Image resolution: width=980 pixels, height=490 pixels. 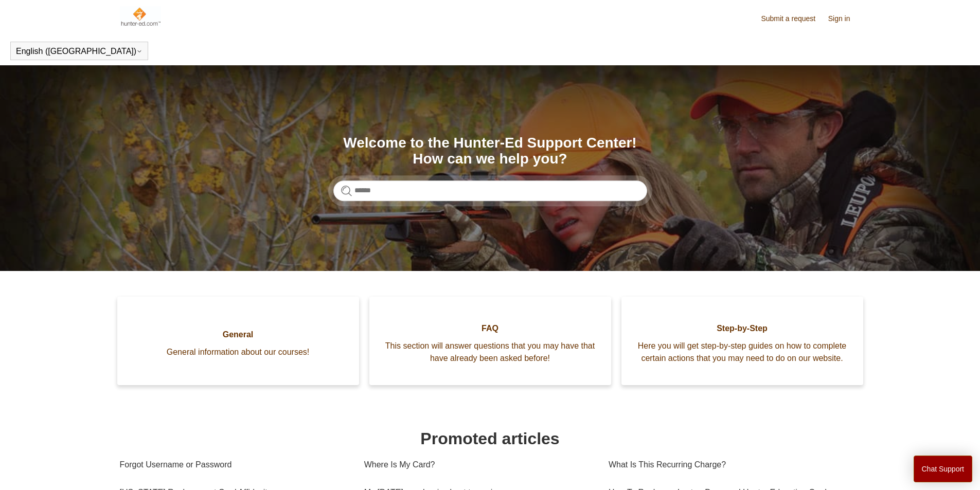 I want to click on span: General, so click(x=238, y=335).